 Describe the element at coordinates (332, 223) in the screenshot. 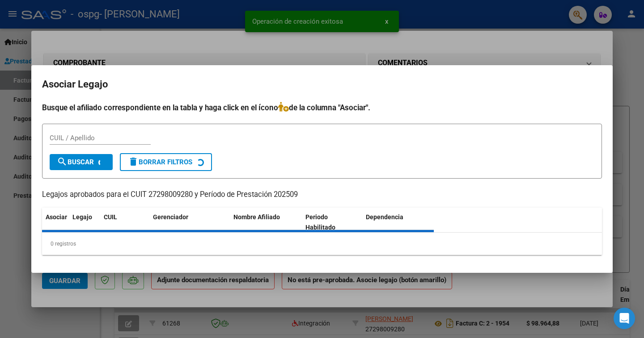

I see `datatable-header-cell: Periodo Habilitado` at that location.